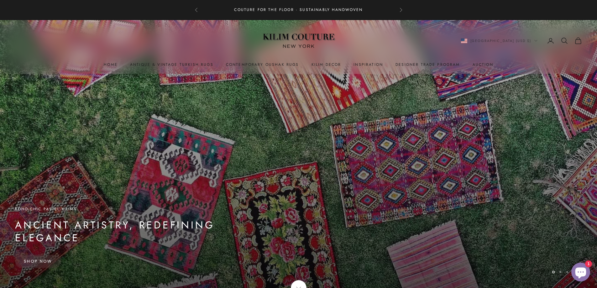 This screenshot has width=597, height=288. Describe the element at coordinates (521, 41) in the screenshot. I see `nav: Secondary navigation` at that location.